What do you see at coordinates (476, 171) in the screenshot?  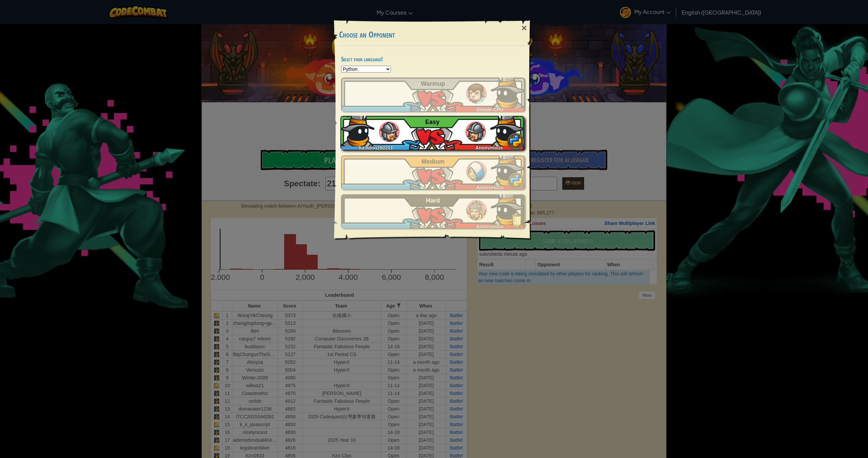 I see `img: humans_ladder_medium.png` at bounding box center [476, 171].